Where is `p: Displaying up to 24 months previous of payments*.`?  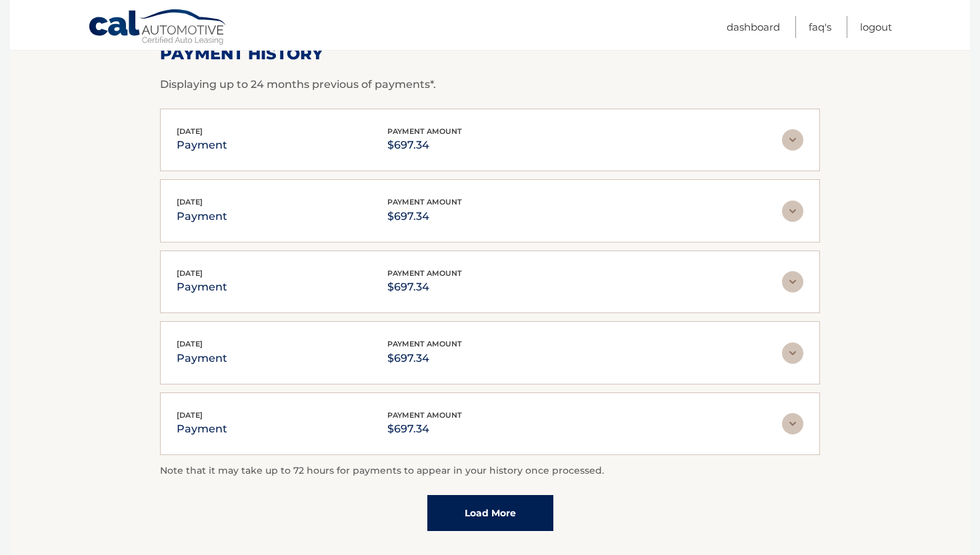
p: Displaying up to 24 months previous of payments*. is located at coordinates (490, 85).